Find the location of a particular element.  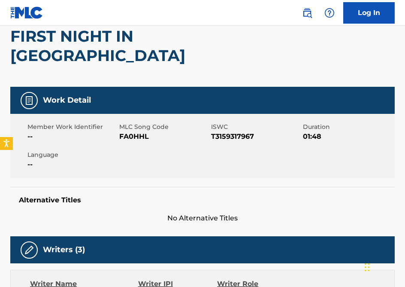

a: Public Search is located at coordinates (307, 13).